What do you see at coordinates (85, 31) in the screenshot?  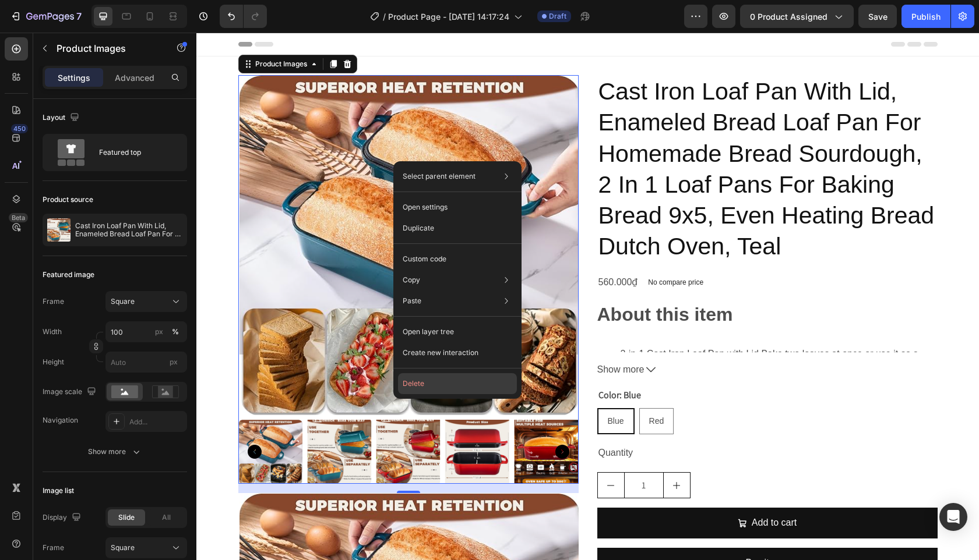 I see `div: Product Images` at bounding box center [85, 31].